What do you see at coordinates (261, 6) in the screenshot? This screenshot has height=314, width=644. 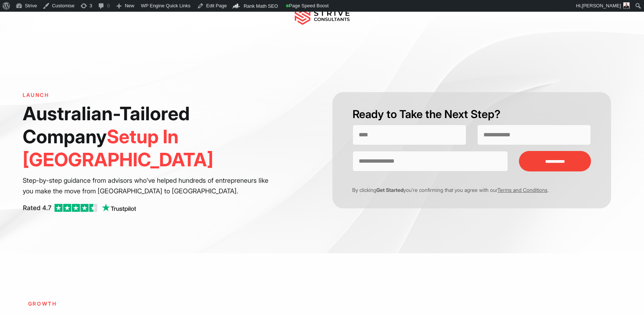 I see `span: Rank Math SEO` at bounding box center [261, 6].